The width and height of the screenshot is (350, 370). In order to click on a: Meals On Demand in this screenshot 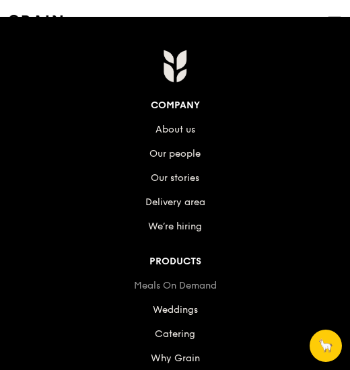, I will do `click(175, 285)`.